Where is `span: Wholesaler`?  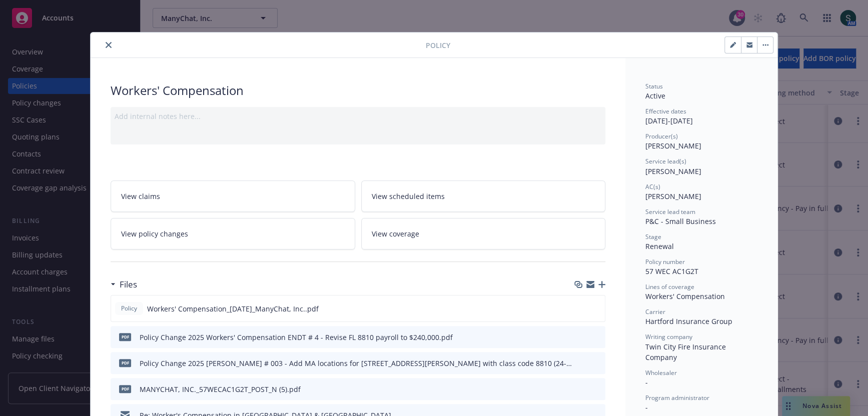 span: Wholesaler is located at coordinates (661, 372).